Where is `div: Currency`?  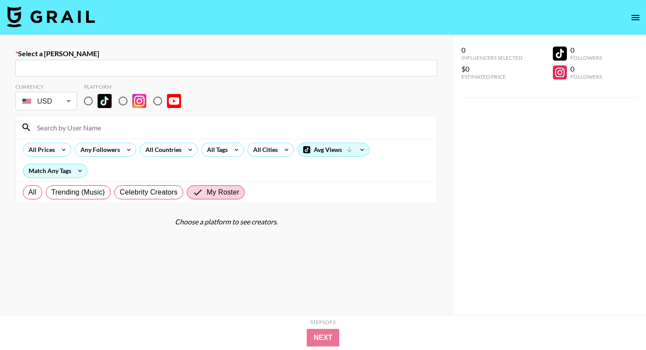
div: Currency is located at coordinates (46, 87).